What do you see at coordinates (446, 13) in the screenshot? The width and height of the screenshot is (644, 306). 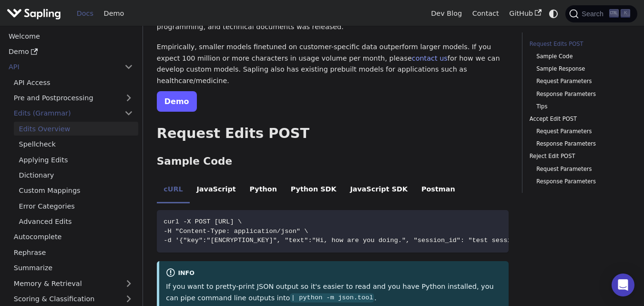 I see `a: Dev Blog` at bounding box center [446, 13].